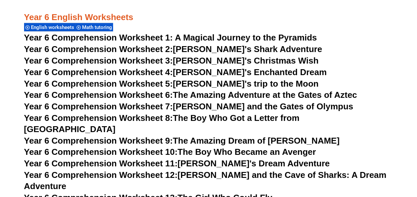  What do you see at coordinates (191, 95) in the screenshot?
I see `a: Year 6 Comprehension Worksheet 6:The Amazing Adventure at the Gates of Aztec` at bounding box center [191, 95].